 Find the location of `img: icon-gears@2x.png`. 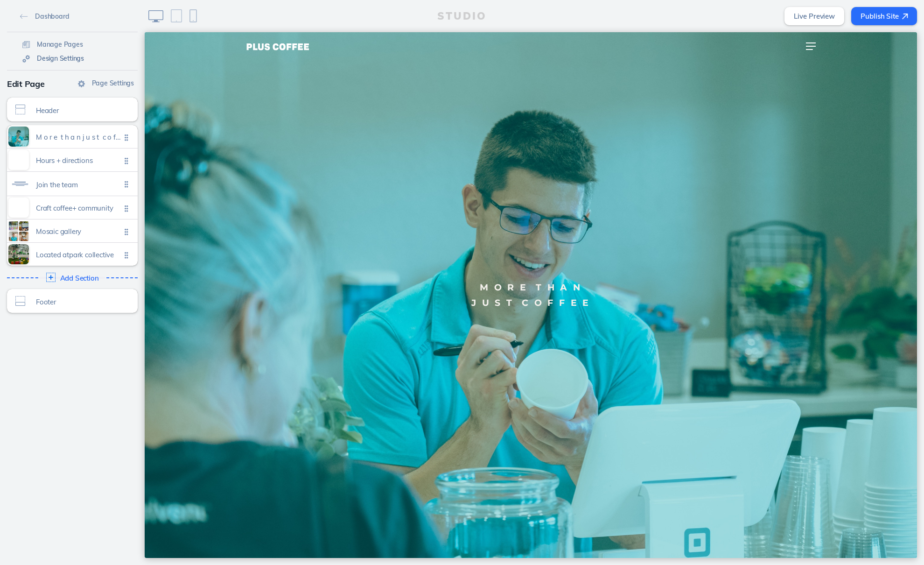

img: icon-gears@2x.png is located at coordinates (26, 59).